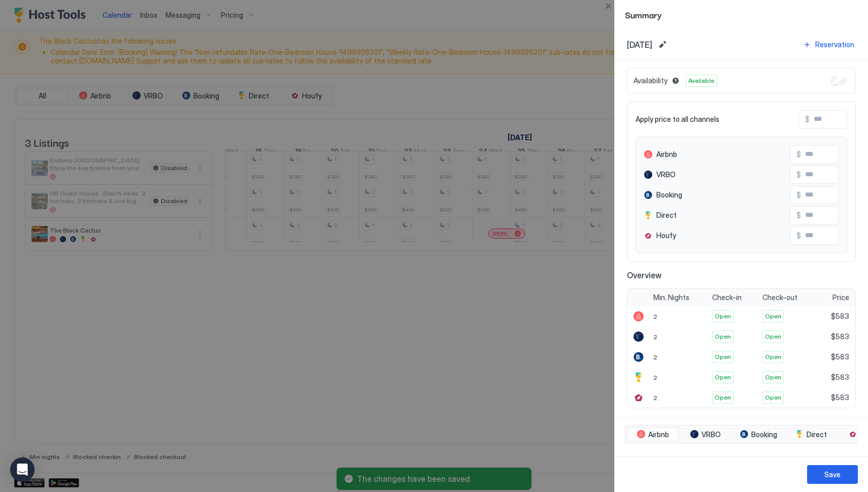  I want to click on div: Save, so click(833, 474).